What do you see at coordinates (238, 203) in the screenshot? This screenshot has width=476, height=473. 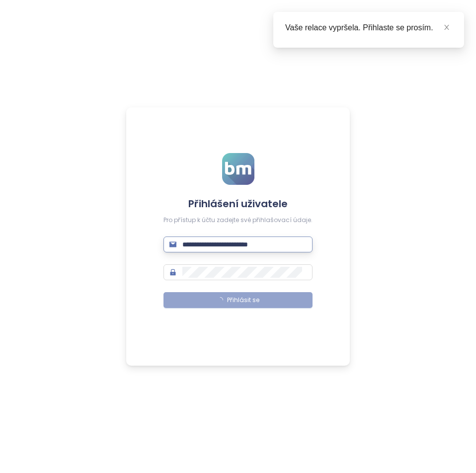 I see `h4: Přihlášení uživatele` at bounding box center [238, 203].